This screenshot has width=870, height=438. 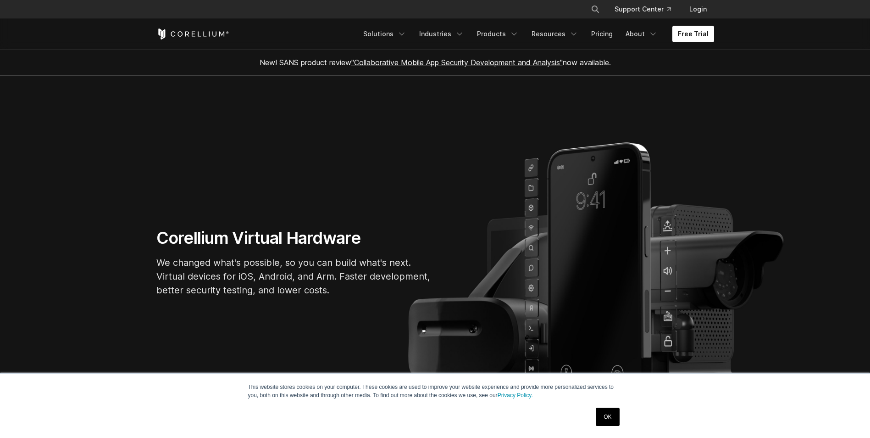 I want to click on h1: Corellium Virtual Hardware, so click(x=294, y=238).